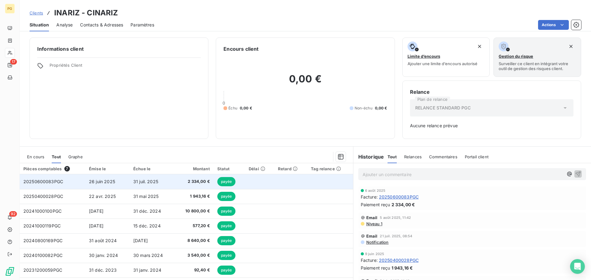 Image resolution: width=591 pixels, height=280 pixels. I want to click on button: Limite d’encoursAjouter une limite d’encours autorisé, so click(446, 57).